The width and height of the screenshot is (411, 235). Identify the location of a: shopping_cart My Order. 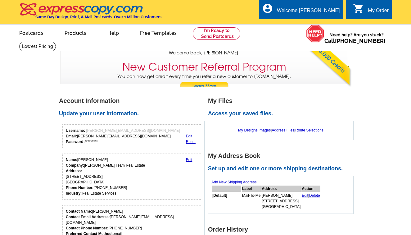
(371, 11).